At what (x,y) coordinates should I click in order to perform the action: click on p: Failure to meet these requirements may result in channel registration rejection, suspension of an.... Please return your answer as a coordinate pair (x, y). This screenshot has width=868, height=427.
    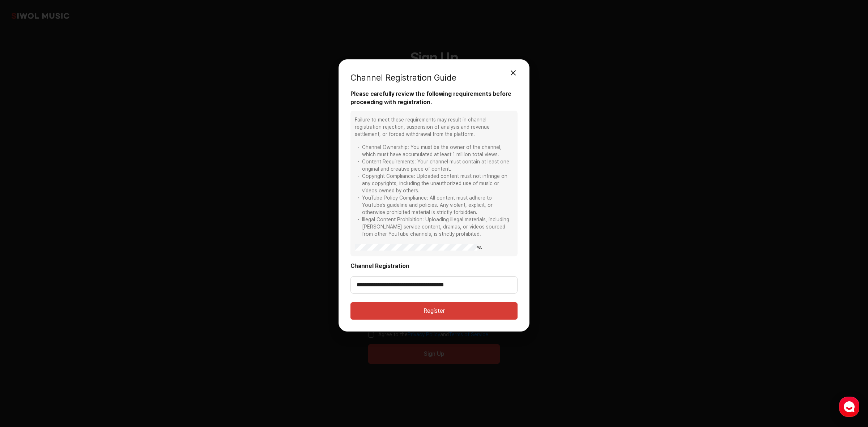
    Looking at the image, I should click on (434, 127).